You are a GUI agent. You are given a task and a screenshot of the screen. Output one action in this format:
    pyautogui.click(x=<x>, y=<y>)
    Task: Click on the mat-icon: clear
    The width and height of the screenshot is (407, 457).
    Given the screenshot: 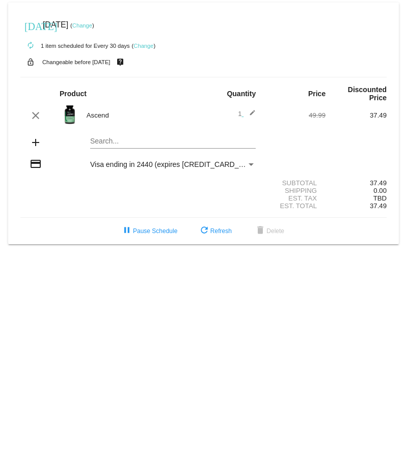 What is the action you would take?
    pyautogui.click(x=36, y=116)
    